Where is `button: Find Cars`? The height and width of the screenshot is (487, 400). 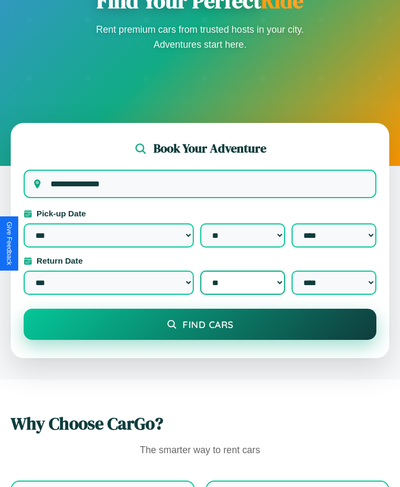
button: Find Cars is located at coordinates (200, 325).